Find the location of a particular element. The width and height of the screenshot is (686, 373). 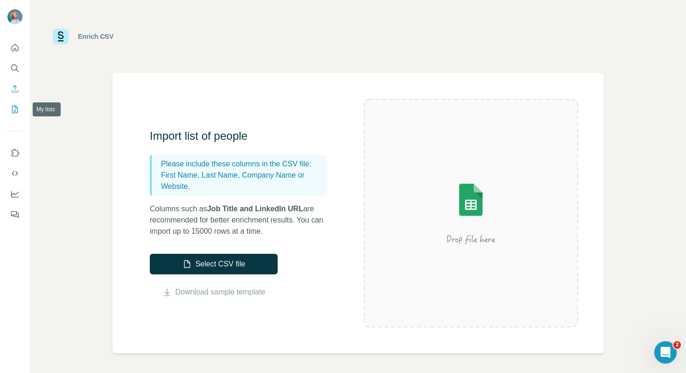

p: Columns such as are recommended for better enrichment results. You can import up to 15000 rows at... is located at coordinates (243, 220).